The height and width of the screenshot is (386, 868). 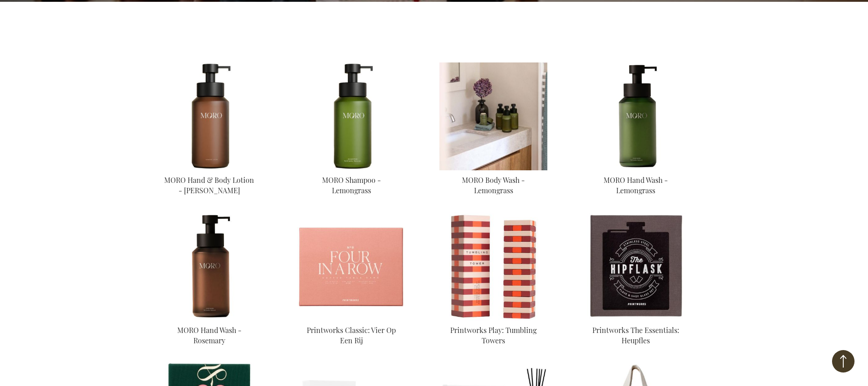 I want to click on a: MORO Hand & Body Lotion - Rosemary, so click(x=209, y=168).